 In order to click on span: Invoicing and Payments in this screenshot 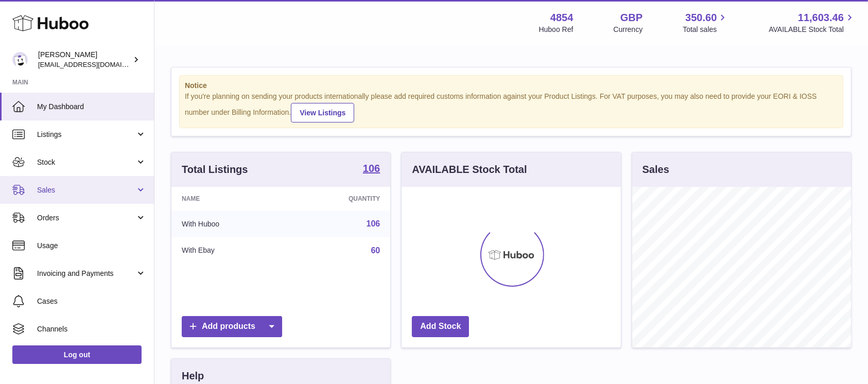, I will do `click(86, 273)`.